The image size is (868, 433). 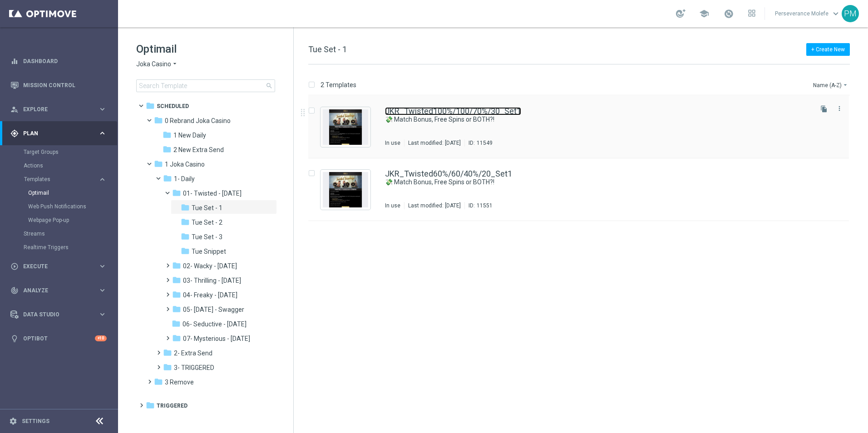 What do you see at coordinates (207, 222) in the screenshot?
I see `span: Tue Set - 2` at bounding box center [207, 222].